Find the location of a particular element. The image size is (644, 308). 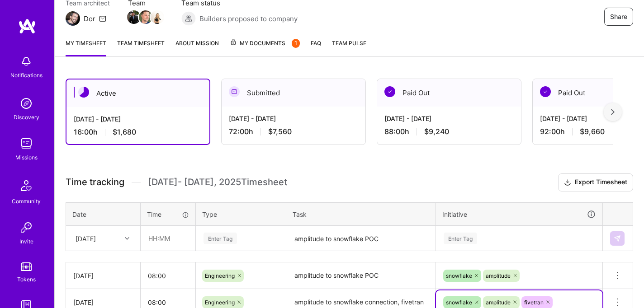

img: Active is located at coordinates (84, 92).